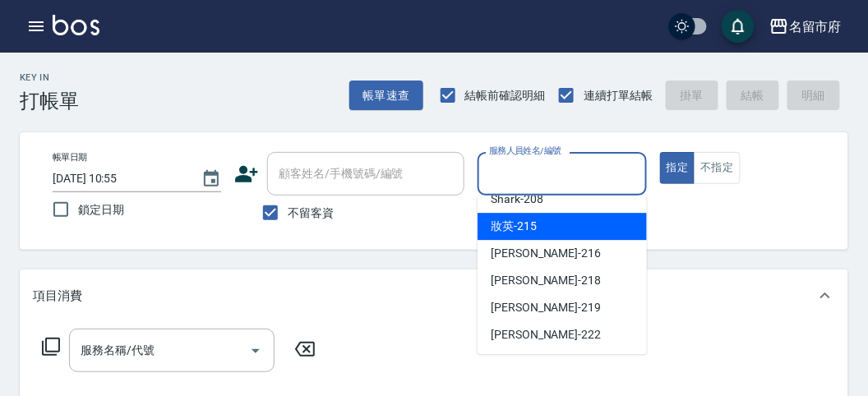 The image size is (868, 396). What do you see at coordinates (49, 101) in the screenshot?
I see `h3: 打帳單` at bounding box center [49, 101].